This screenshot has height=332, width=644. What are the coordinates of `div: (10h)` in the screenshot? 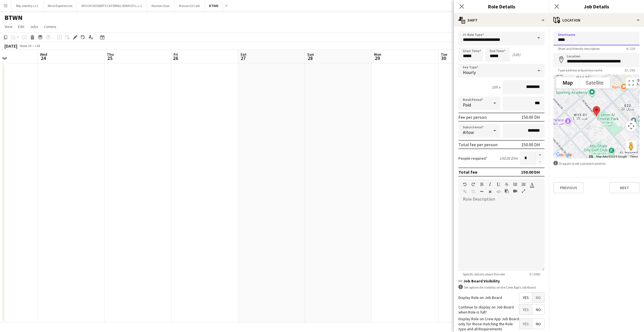 It's located at (517, 55).